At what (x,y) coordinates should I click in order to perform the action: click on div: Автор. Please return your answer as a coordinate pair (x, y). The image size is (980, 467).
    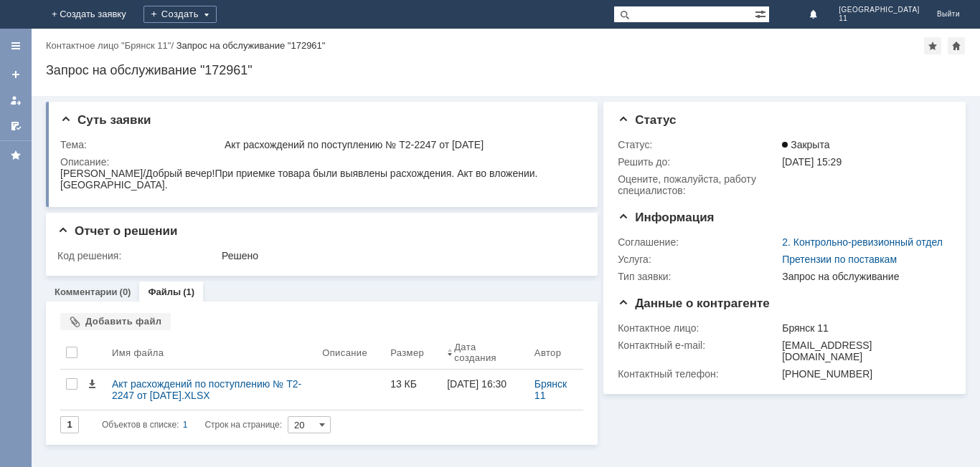
    Looking at the image, I should click on (548, 353).